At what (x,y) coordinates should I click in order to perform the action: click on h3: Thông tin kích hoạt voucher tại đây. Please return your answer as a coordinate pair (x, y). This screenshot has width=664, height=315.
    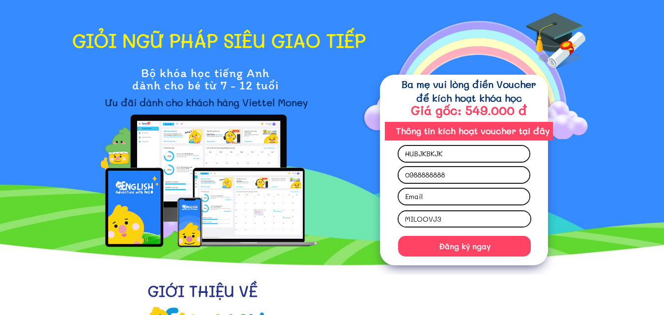
    Looking at the image, I should click on (472, 131).